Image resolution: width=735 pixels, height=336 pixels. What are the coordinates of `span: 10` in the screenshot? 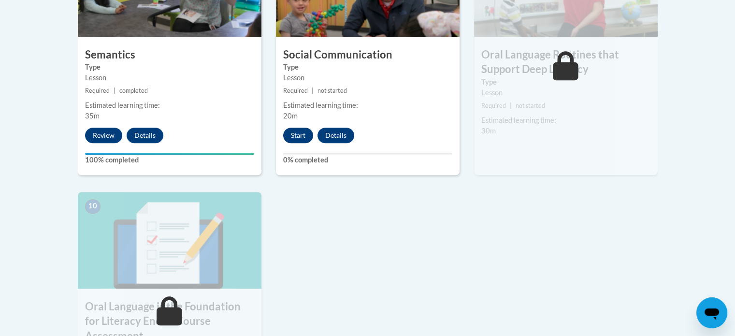 It's located at (93, 206).